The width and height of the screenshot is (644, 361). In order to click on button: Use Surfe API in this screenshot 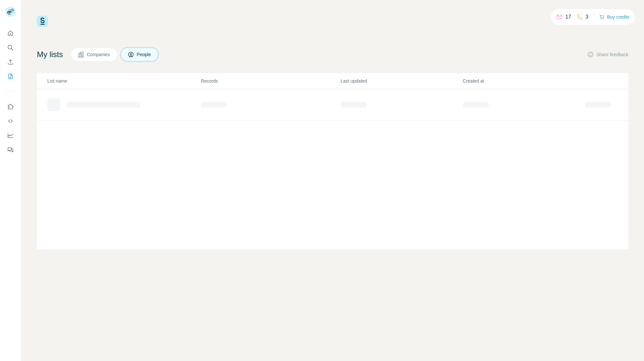, I will do `click(11, 121)`.